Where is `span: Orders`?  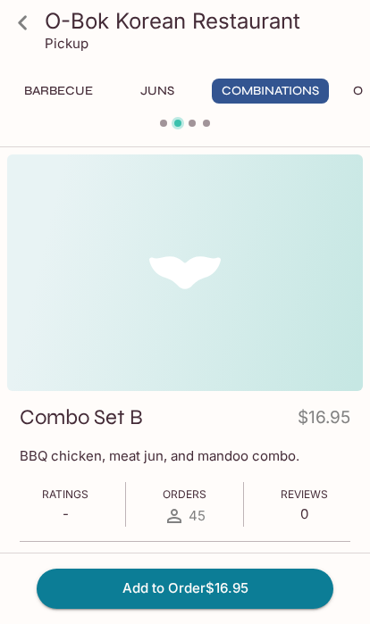 span: Orders is located at coordinates (184, 494).